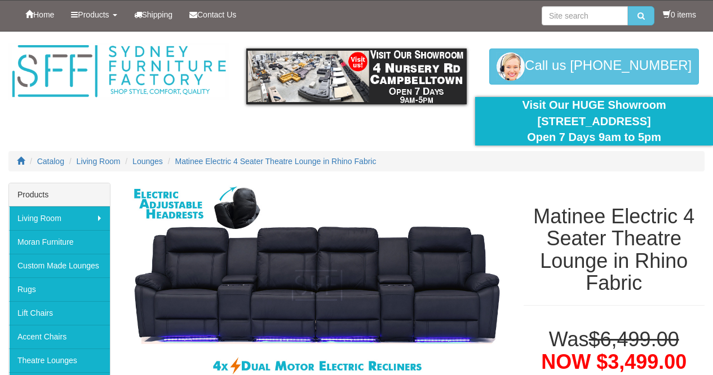  I want to click on a: Home, so click(39, 15).